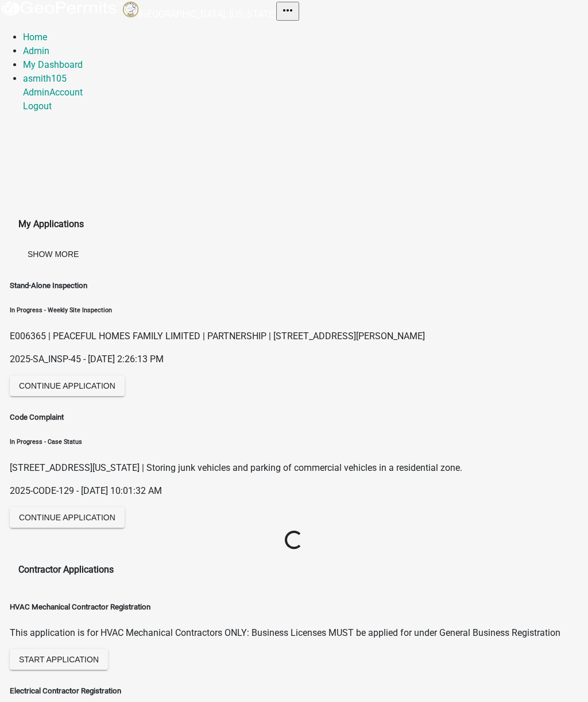 The height and width of the screenshot is (702, 588). I want to click on p: This application is for HVAC Mechanical Contractors ONLY: Business Licenses MUST be applied for u..., so click(285, 633).